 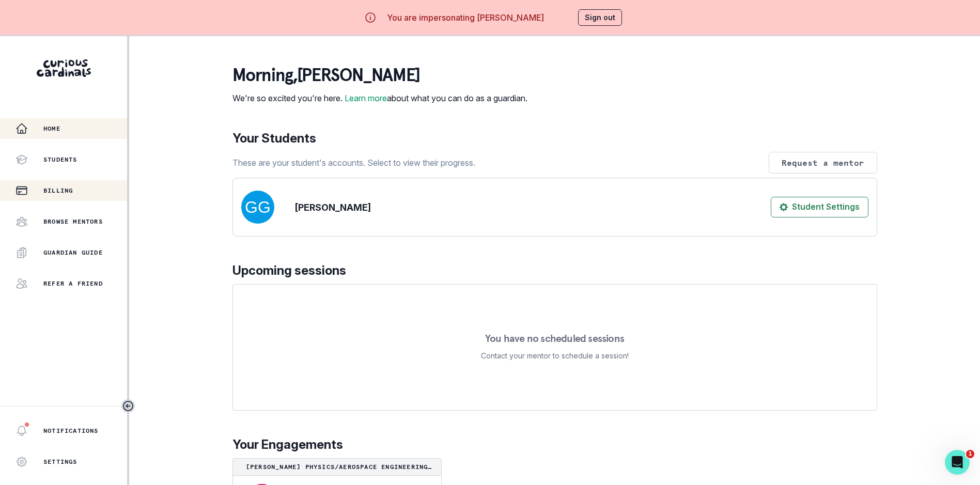 What do you see at coordinates (819, 207) in the screenshot?
I see `button: Student Settings` at bounding box center [819, 207].